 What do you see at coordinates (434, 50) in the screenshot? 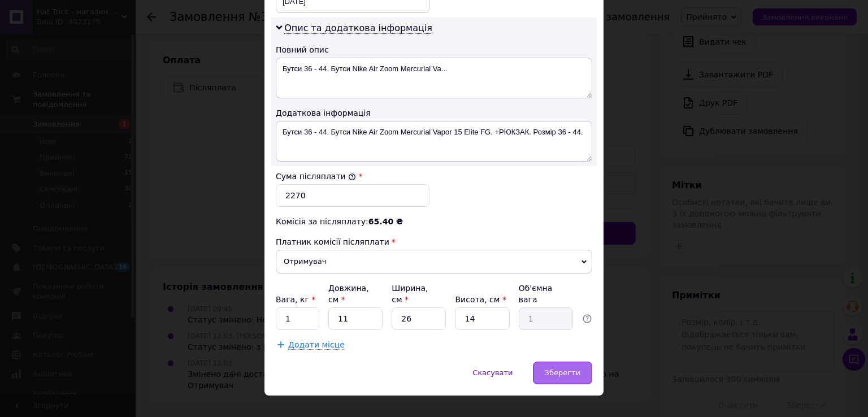
I see `div: Повний опис` at bounding box center [434, 50].